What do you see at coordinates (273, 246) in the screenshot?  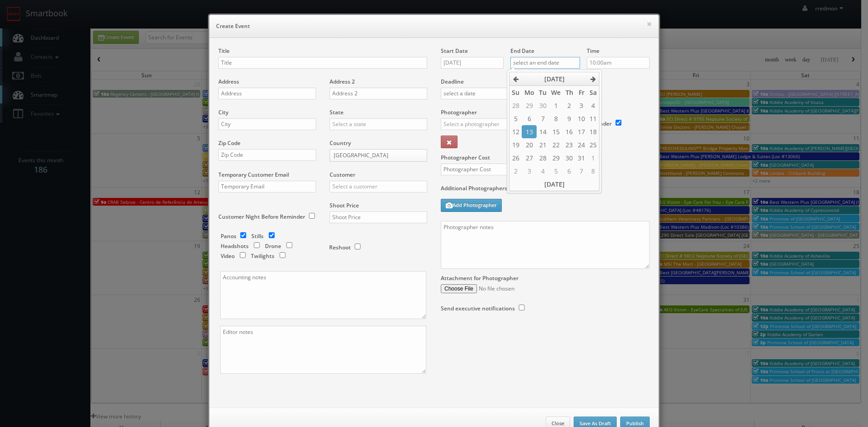 I see `label: Drone` at bounding box center [273, 246].